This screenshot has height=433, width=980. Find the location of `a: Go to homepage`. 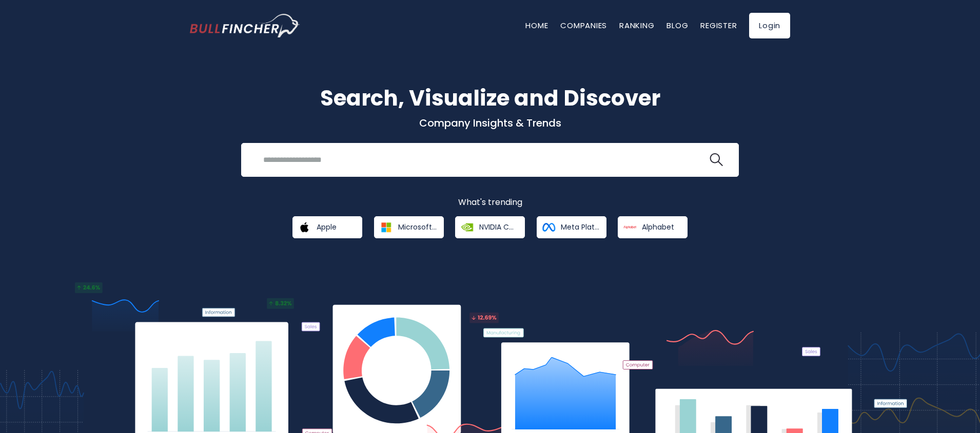

a: Go to homepage is located at coordinates (245, 26).